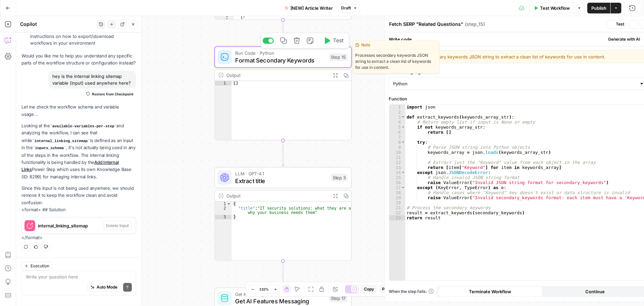 This screenshot has width=644, height=306. What do you see at coordinates (118, 226) in the screenshot?
I see `span: Delete Input` at bounding box center [118, 226].